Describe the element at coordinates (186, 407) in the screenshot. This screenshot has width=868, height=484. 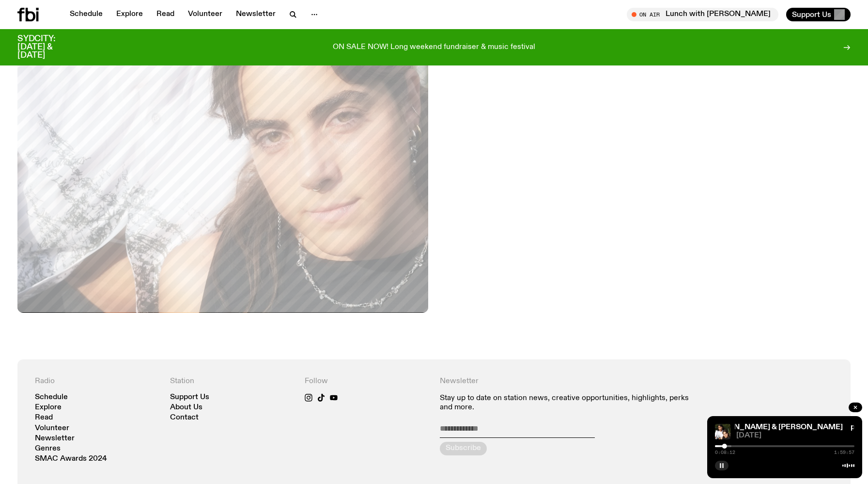
I see `a: About Us` at that location.